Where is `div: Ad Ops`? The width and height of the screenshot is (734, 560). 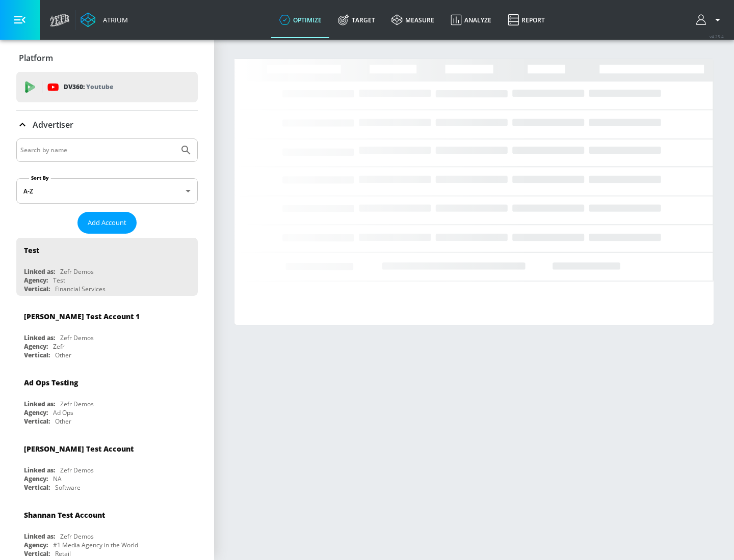 div: Ad Ops is located at coordinates (63, 412).